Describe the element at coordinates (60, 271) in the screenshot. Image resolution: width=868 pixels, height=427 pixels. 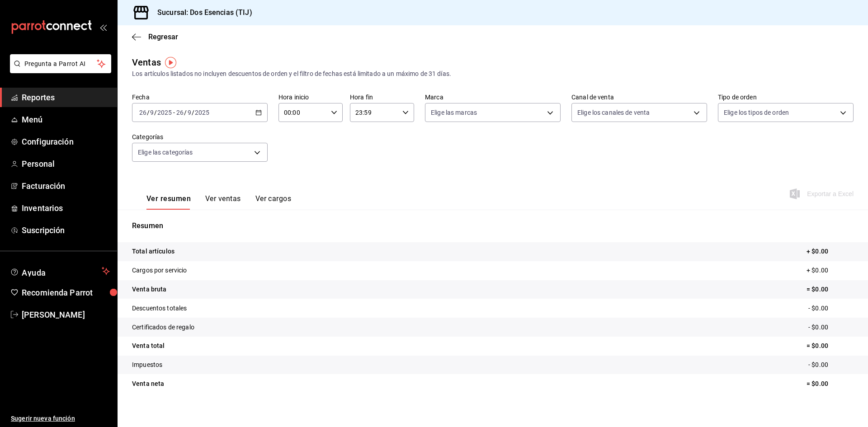
I see `span: Ayuda` at that location.